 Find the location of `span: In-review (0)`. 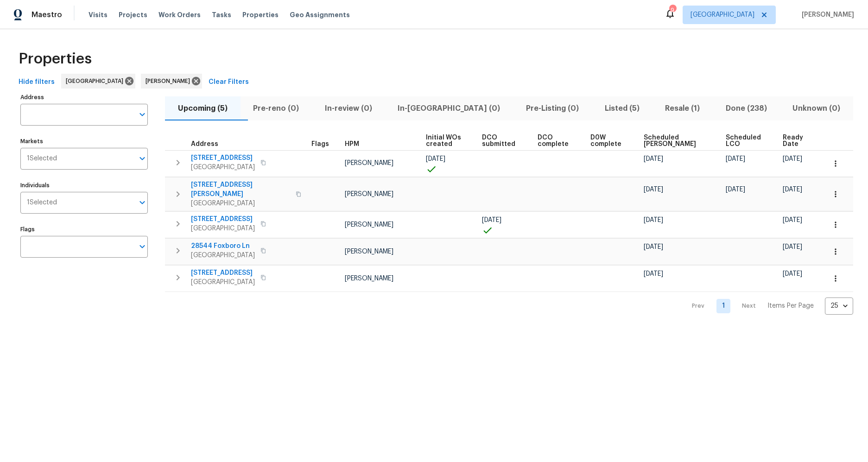

span: In-review (0) is located at coordinates (349, 108).